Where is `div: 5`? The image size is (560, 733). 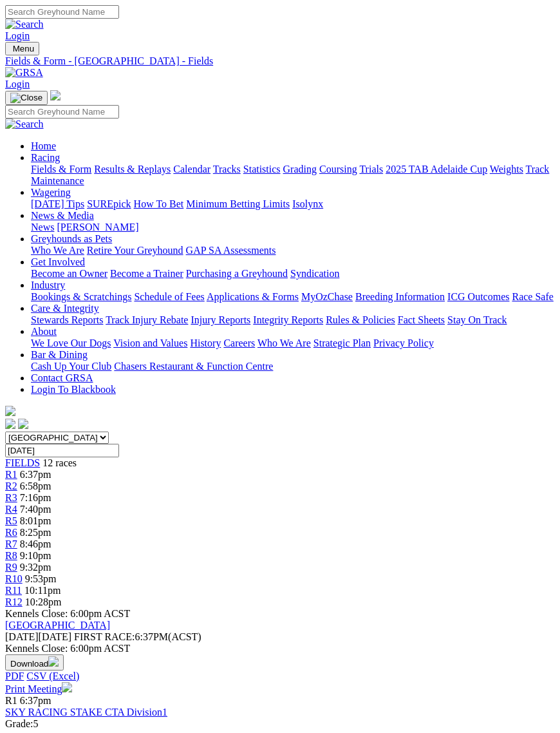 div: 5 is located at coordinates (280, 724).